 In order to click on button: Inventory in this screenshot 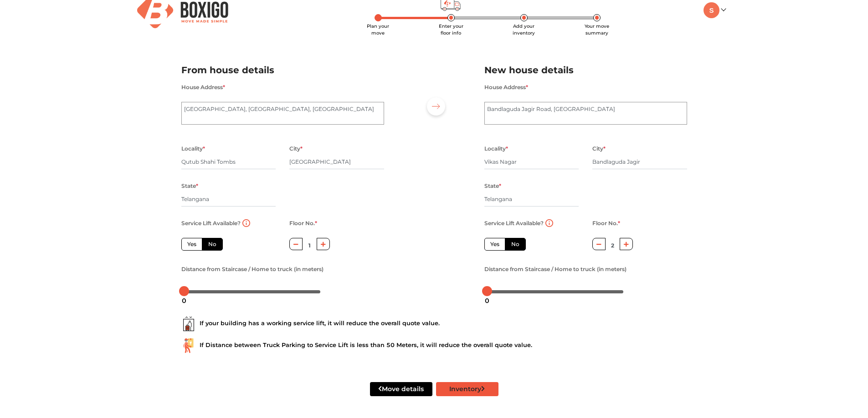, I will do `click(467, 389)`.